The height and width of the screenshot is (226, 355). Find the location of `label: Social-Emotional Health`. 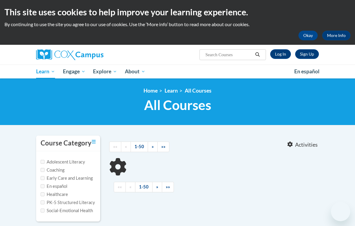

label: Social-Emotional Health is located at coordinates (67, 211).